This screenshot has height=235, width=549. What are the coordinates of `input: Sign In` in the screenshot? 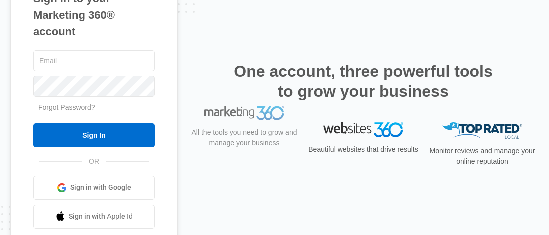 It's located at (94, 135).